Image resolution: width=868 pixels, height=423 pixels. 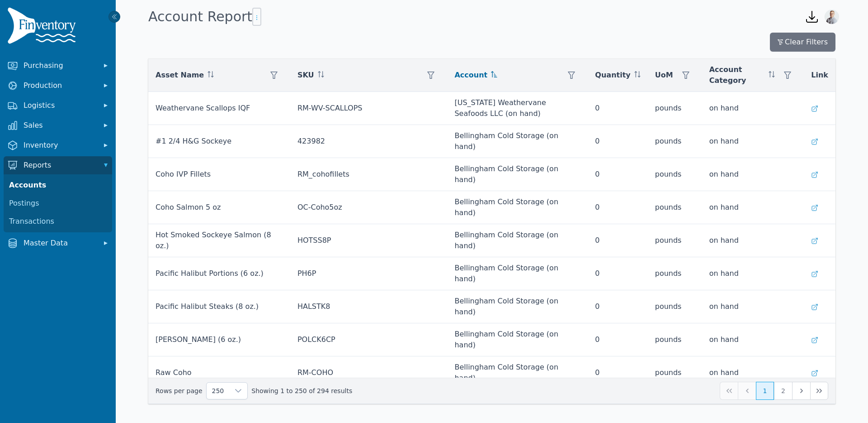 What do you see at coordinates (59, 243) in the screenshot?
I see `span: Master Data` at bounding box center [59, 243].